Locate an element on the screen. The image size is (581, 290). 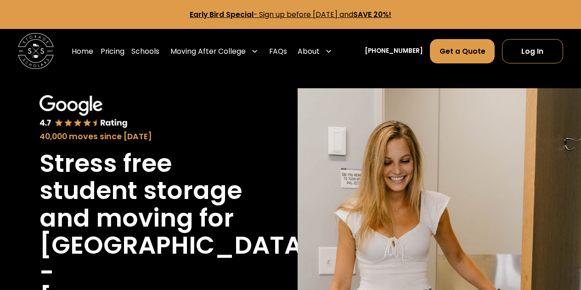
a: Home is located at coordinates (82, 51).